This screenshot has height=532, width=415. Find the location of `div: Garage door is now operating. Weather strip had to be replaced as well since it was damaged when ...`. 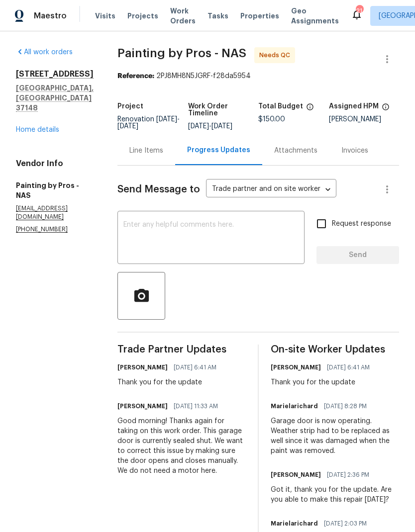

div: Garage door is now operating. Weather strip had to be replaced as well since it was damaged when ... is located at coordinates (334, 436).